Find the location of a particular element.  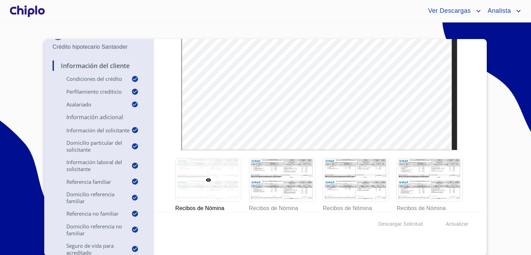

p: Domicilio Referencia Familiar is located at coordinates (92, 198).